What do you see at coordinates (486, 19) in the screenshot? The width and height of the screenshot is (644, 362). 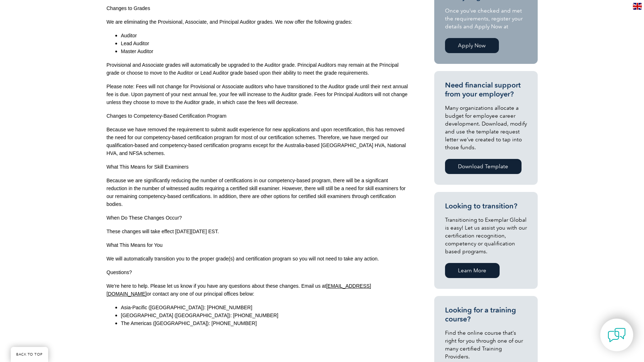 I see `p: Once you’ve checked and met the requirements, register your details and Apply Now at` at bounding box center [486, 19].